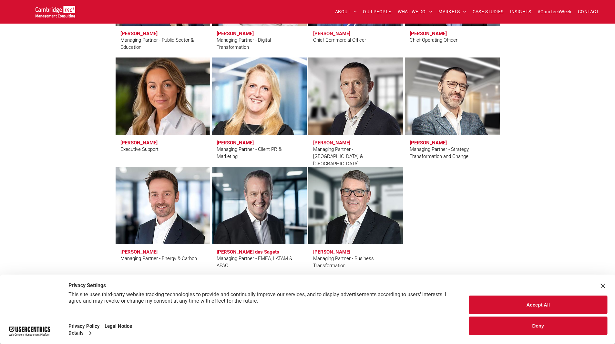 The width and height of the screenshot is (615, 344). I want to click on a: #CamTechWeek, so click(554, 12).